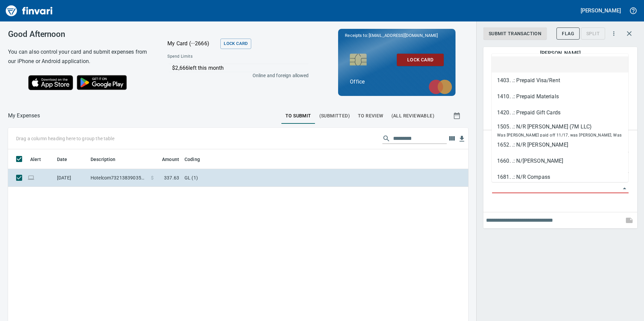 The width and height of the screenshot is (644, 321). Describe the element at coordinates (397, 82) in the screenshot. I see `p: Office` at that location.